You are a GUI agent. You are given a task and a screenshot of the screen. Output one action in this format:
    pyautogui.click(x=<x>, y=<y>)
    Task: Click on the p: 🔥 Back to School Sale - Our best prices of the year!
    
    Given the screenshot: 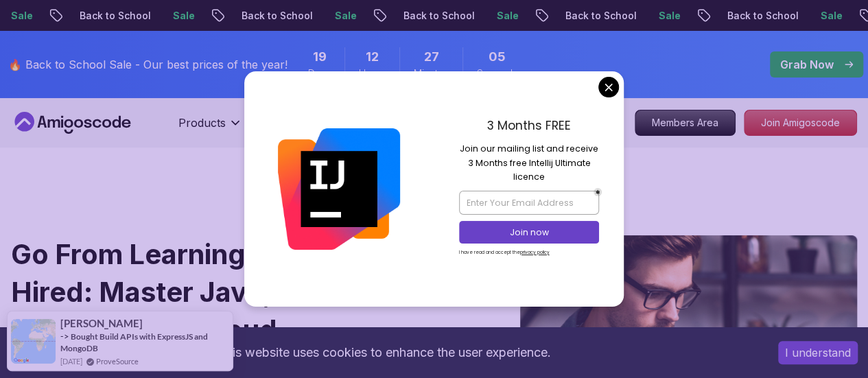 What is the action you would take?
    pyautogui.click(x=147, y=64)
    